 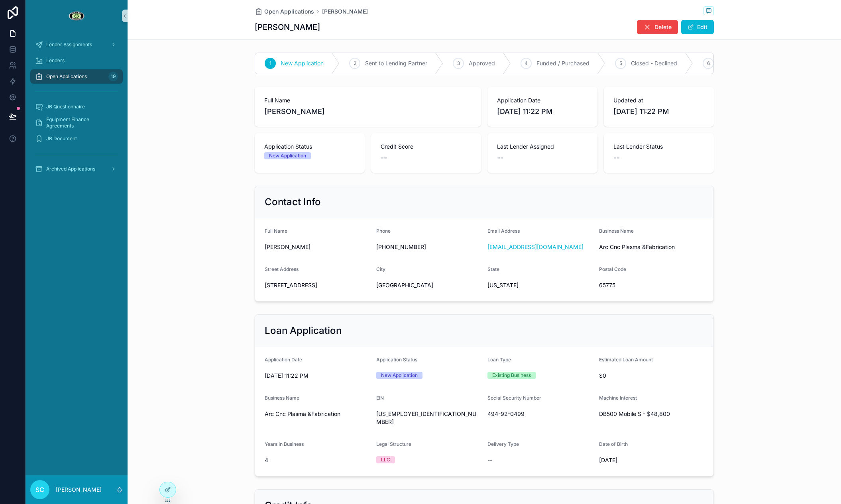 What do you see at coordinates (77, 109) in the screenshot?
I see `div: scrollable content` at bounding box center [77, 109].